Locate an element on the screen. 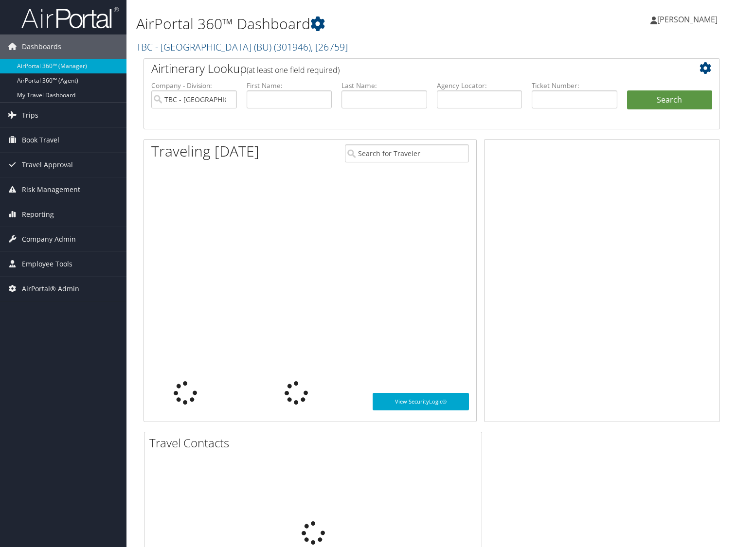 The image size is (737, 547). h2: Airtinerary Lookup is located at coordinates (407, 69).